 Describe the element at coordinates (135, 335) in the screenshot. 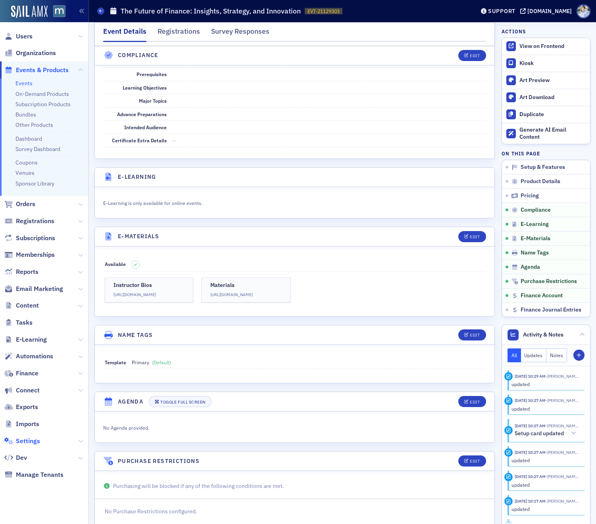

I see `h4: Name Tags` at that location.